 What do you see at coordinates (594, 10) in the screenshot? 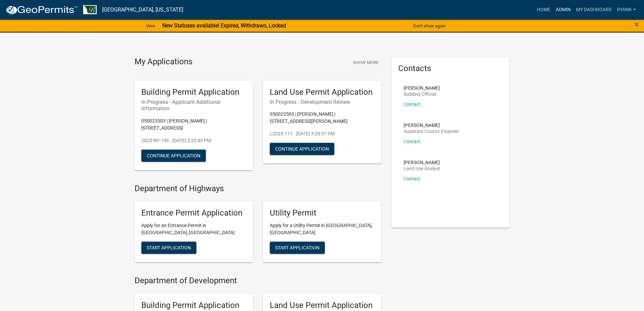
I see `a: My Dashboard` at bounding box center [594, 10].